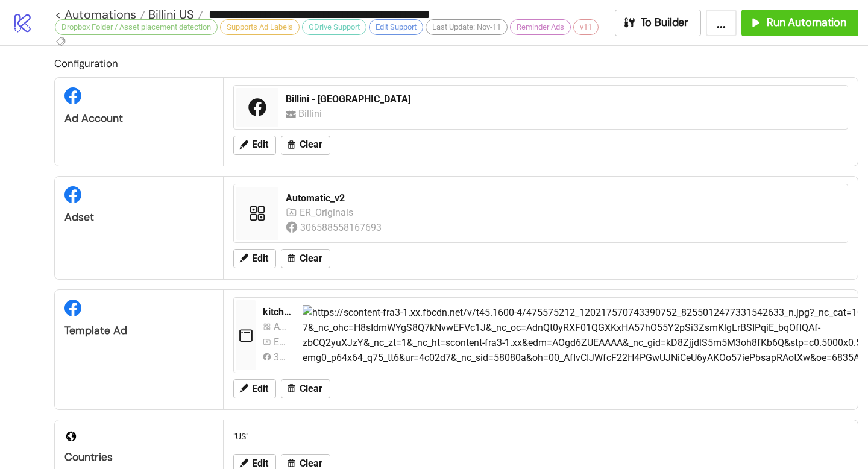 The width and height of the screenshot is (868, 469). What do you see at coordinates (260, 27) in the screenshot?
I see `div: Supports Ad Labels` at bounding box center [260, 27].